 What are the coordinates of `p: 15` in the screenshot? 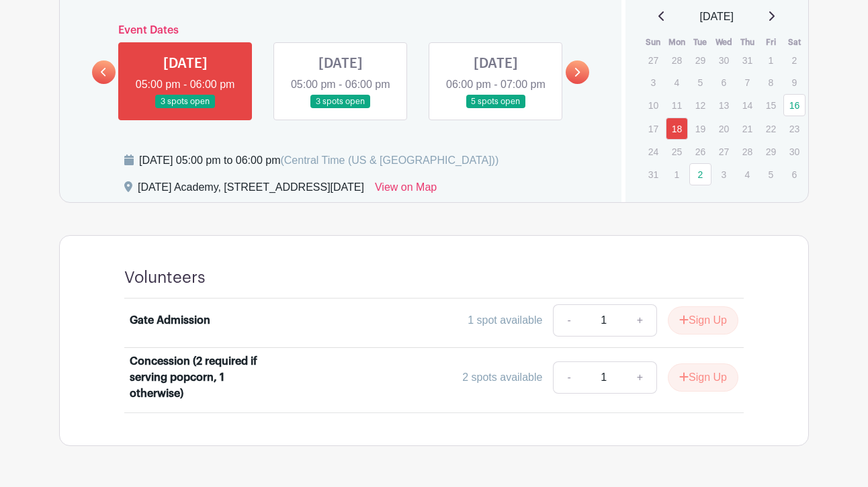 It's located at (771, 105).